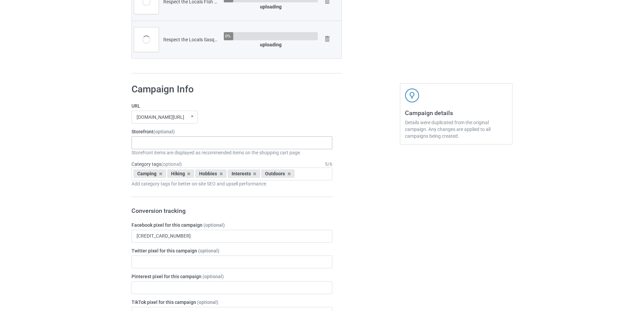 The width and height of the screenshot is (644, 311). What do you see at coordinates (412, 95) in the screenshot?
I see `img: svg+xml;base64,PD94bWwgdmVyc2lvbj0iMS4wIiBlbmNvZGluZz0iVVRGLTgiPz4KPHN2ZyB3aWR0aD0iNDJweCIgaGVpZ2...` at bounding box center [412, 95].